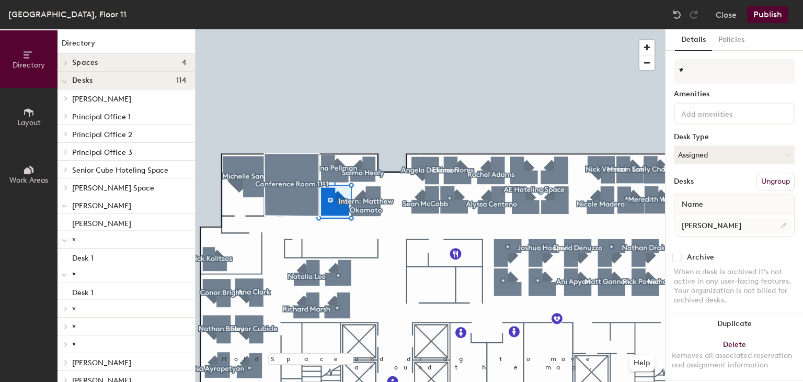  Describe the element at coordinates (181, 80) in the screenshot. I see `span: 114` at that location.